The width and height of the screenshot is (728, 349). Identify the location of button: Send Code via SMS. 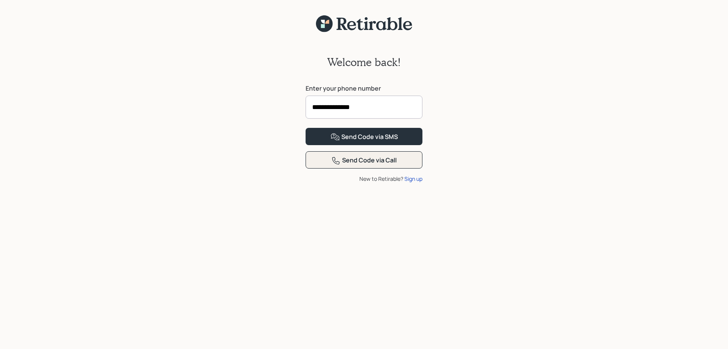
(364, 136).